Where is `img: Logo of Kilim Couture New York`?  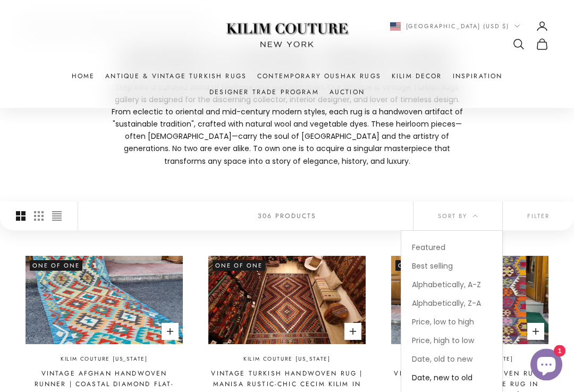 img: Logo of Kilim Couture New York is located at coordinates (287, 35).